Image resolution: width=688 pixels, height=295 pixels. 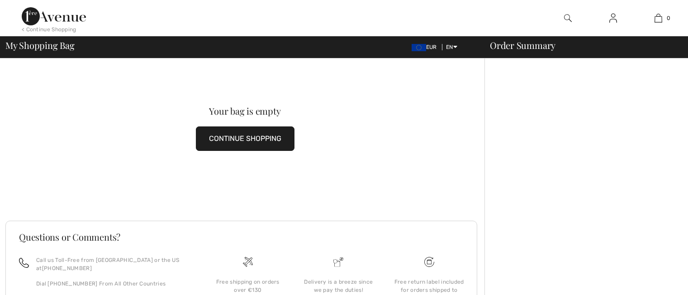 What do you see at coordinates (40, 45) in the screenshot?
I see `span: My Shopping Bag` at bounding box center [40, 45].